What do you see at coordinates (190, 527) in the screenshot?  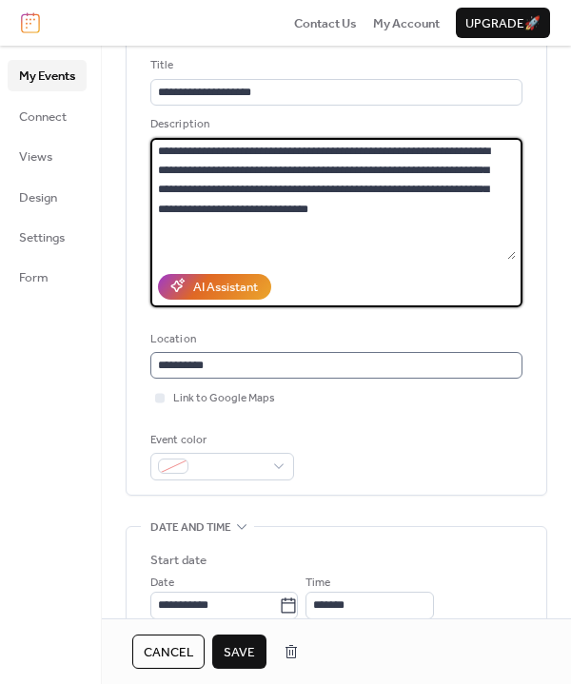 I see `span: Date and time` at bounding box center [190, 527].